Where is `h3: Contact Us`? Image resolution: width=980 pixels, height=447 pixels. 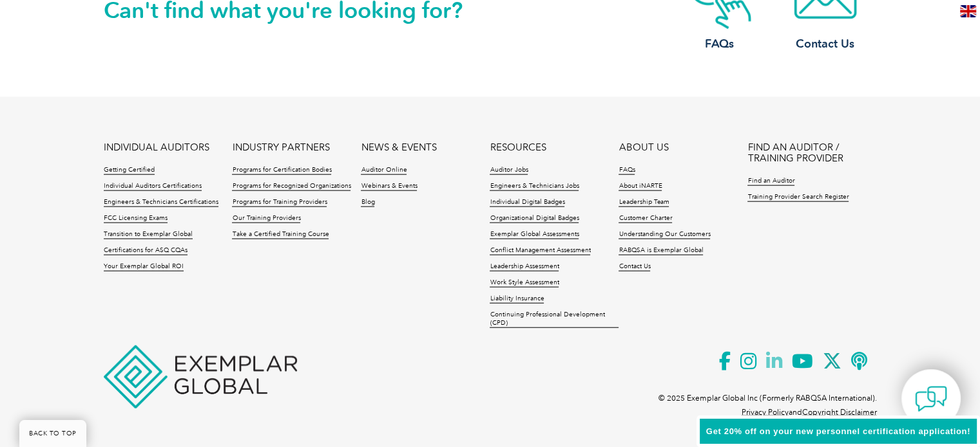
h3: Contact Us is located at coordinates (825, 44).